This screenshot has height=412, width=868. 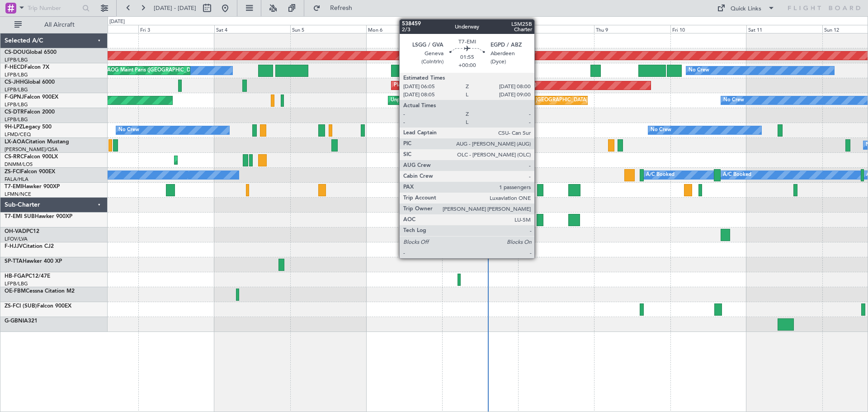 What do you see at coordinates (746, 9) in the screenshot?
I see `div: Quick Links` at bounding box center [746, 9].